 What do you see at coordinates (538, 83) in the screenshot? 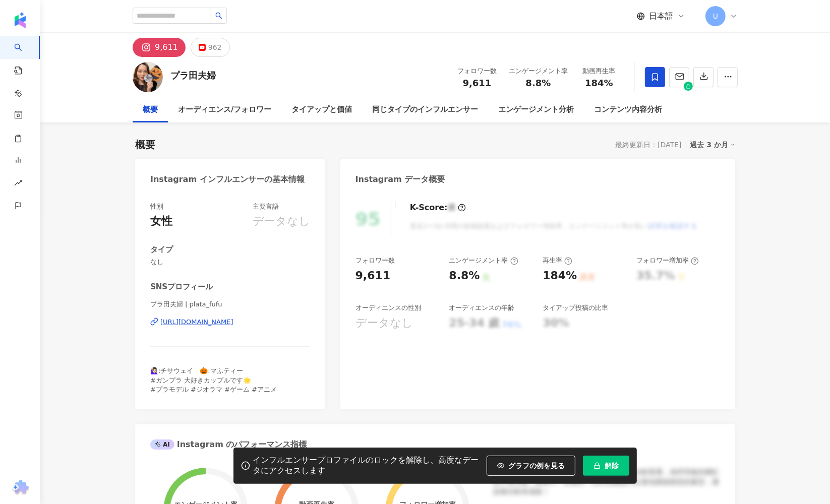
I see `span: 8.8%` at bounding box center [538, 83].